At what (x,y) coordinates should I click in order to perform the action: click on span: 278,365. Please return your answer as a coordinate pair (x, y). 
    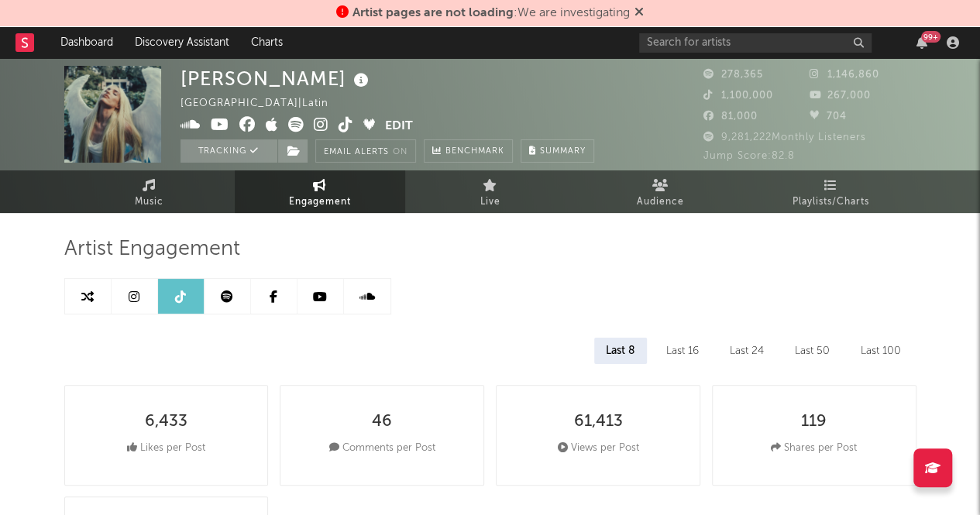
    Looking at the image, I should click on (733, 74).